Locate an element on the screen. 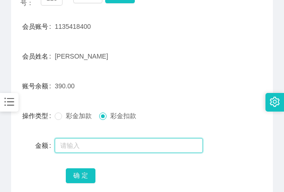  label: 会员姓名 is located at coordinates (39, 56).